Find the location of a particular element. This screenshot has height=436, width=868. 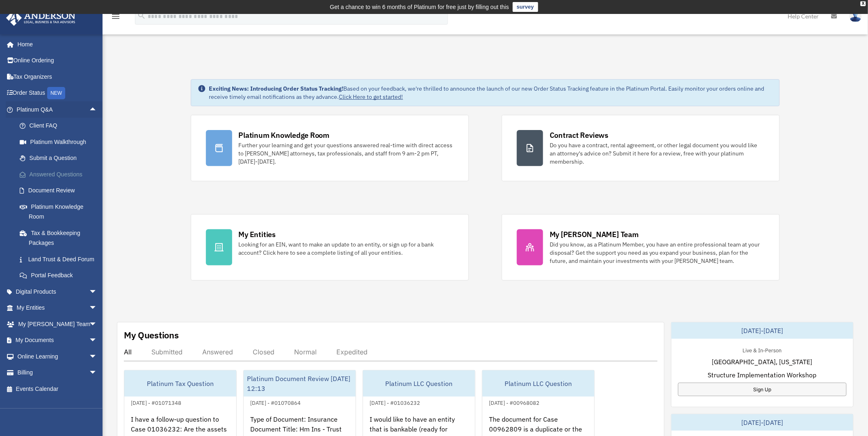

a: Answered Questions is located at coordinates (60, 174).